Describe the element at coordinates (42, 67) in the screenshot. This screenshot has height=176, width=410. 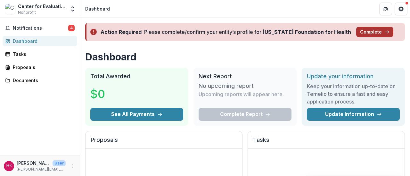
I see `div: Proposals` at that location.